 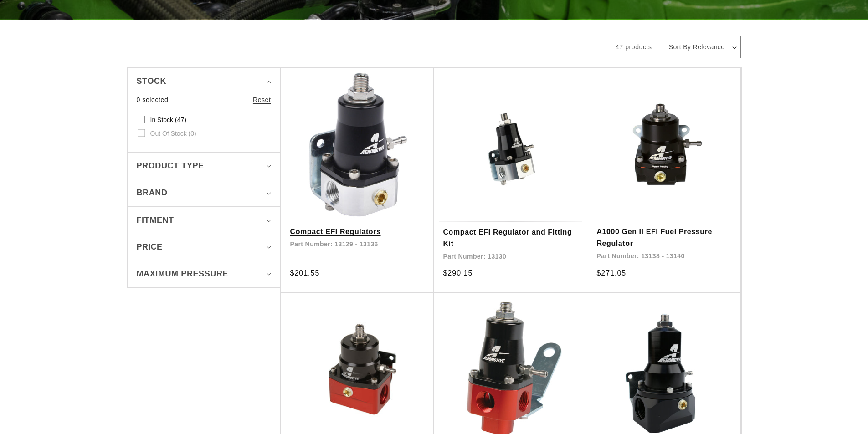 What do you see at coordinates (204, 220) in the screenshot?
I see `summary: Fitment (0 selected)` at bounding box center [204, 220].